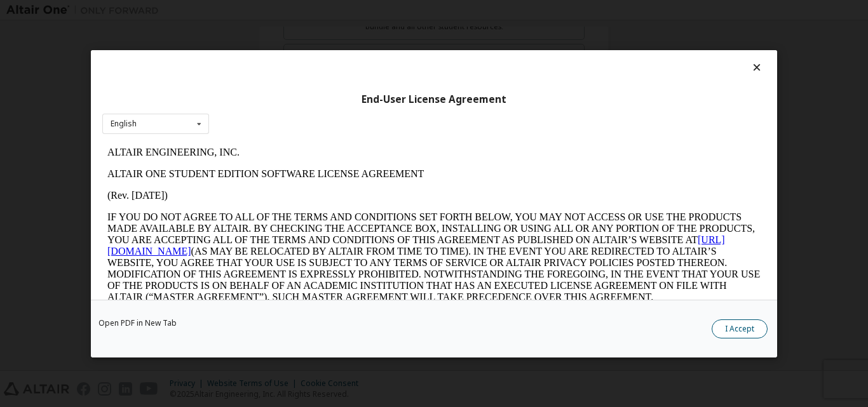 Image resolution: width=868 pixels, height=407 pixels. I want to click on p: ALTAIR ENGINEERING, INC., so click(332, 11).